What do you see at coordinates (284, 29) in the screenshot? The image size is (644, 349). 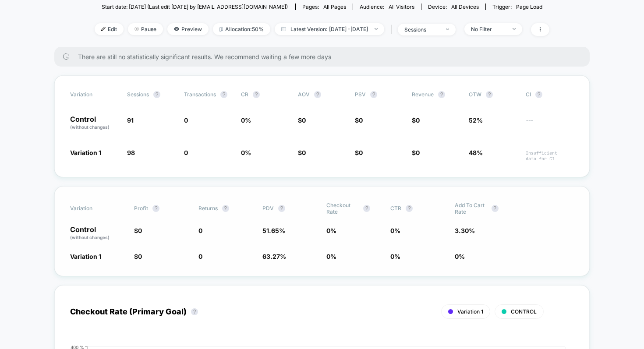 I see `img: calendar` at bounding box center [284, 29].